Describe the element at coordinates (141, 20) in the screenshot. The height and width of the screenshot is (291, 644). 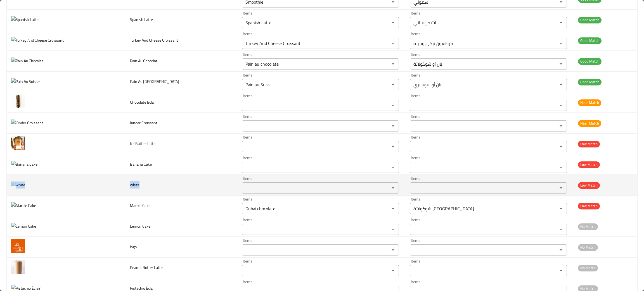
I see `span: Spanish Latte` at that location.